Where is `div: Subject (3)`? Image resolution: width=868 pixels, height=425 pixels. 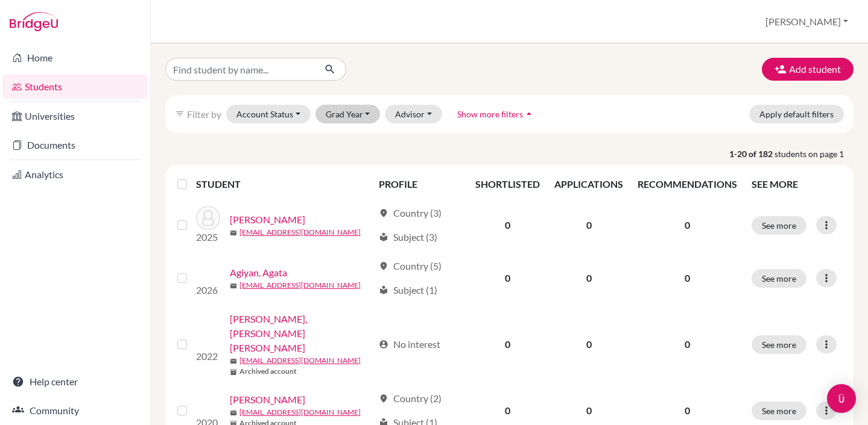 div: Subject (3) is located at coordinates (408, 237).